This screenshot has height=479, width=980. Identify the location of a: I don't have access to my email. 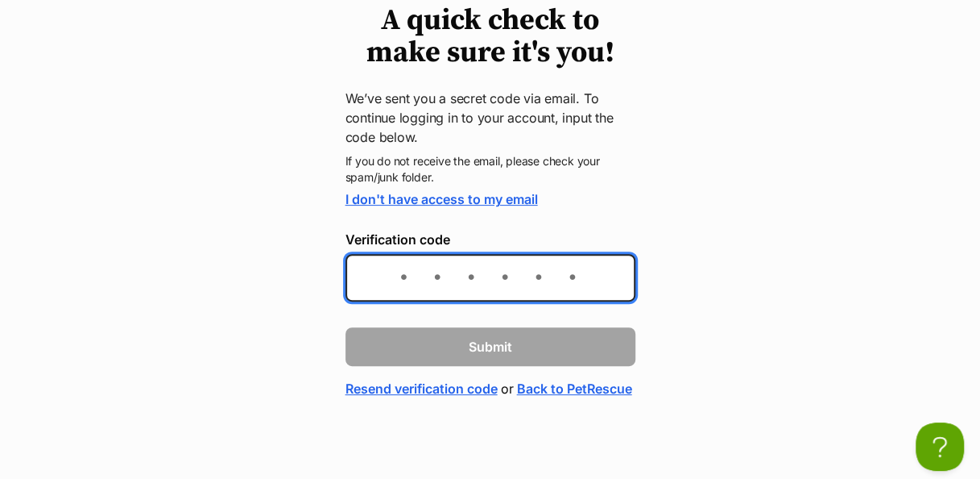
(442, 199).